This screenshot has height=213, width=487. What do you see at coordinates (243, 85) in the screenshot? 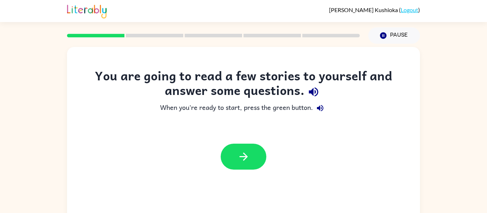
I see `div: You are going to read a few stories to yourself and answer some questions.` at bounding box center [243, 85].